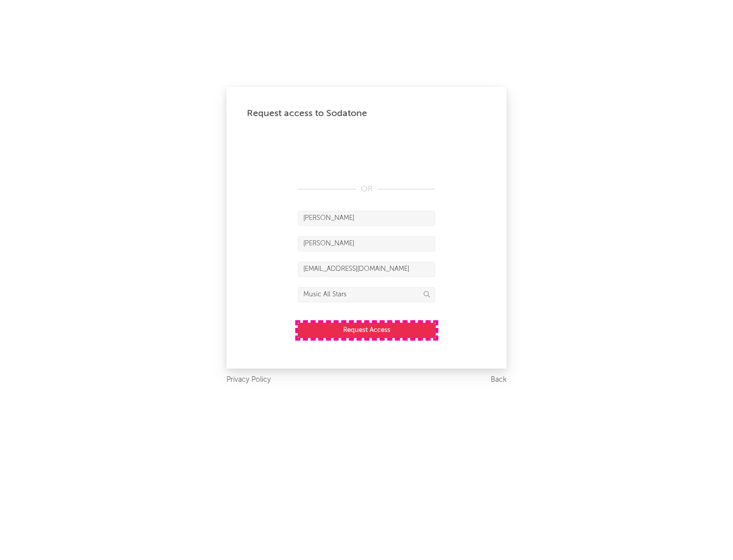  Describe the element at coordinates (366, 114) in the screenshot. I see `div: Request access to Sodatone` at that location.